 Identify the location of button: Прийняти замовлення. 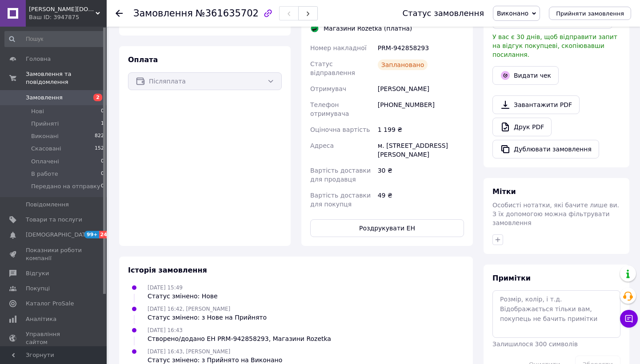
(590, 14).